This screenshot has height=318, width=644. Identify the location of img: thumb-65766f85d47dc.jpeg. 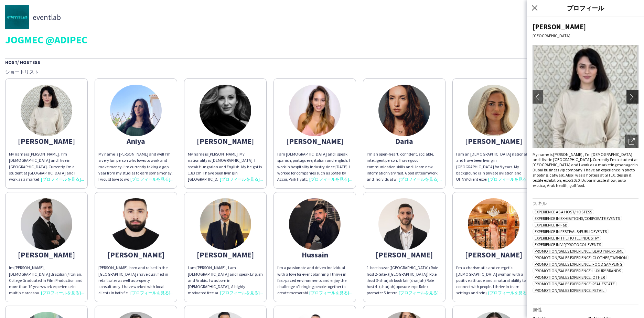
(404, 224).